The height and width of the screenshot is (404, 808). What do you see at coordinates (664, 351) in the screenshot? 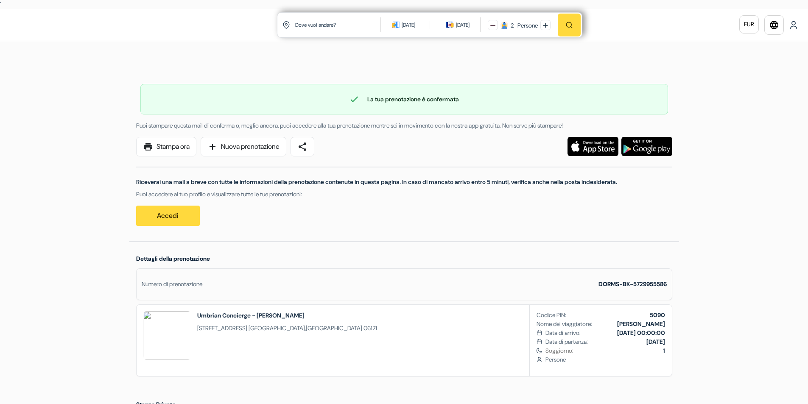
I see `b: 1` at bounding box center [664, 351].